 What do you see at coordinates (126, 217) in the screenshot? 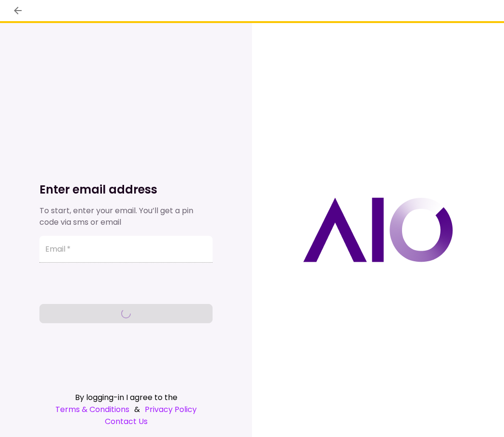
I see `div: To start, enter your email. You’ll get a pin code via sms or email` at bounding box center [126, 217].